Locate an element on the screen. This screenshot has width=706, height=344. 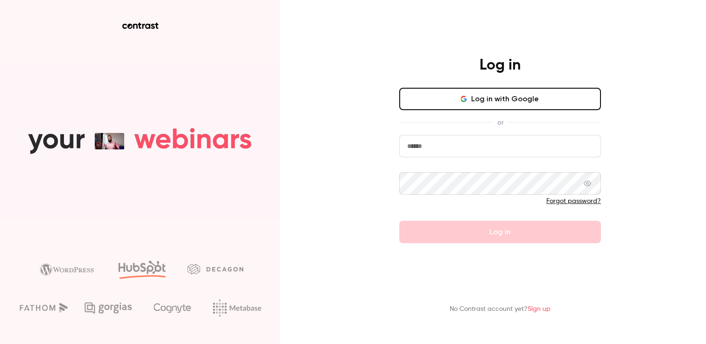
a: Sign up is located at coordinates (539, 309).